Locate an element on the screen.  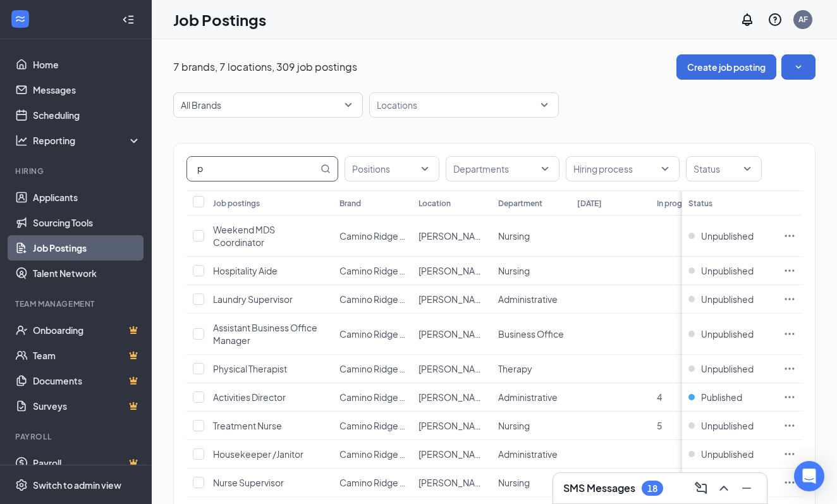
span: Therapy is located at coordinates (516, 369).